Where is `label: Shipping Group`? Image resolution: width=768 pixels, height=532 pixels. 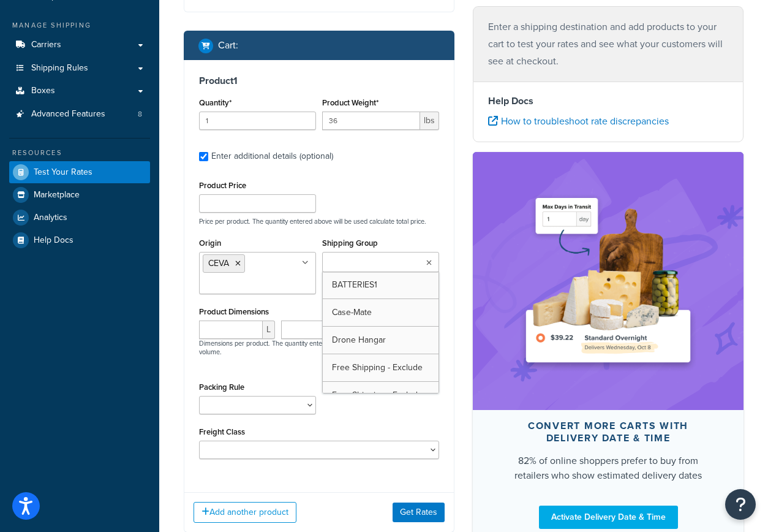 label: Shipping Group is located at coordinates (349, 242).